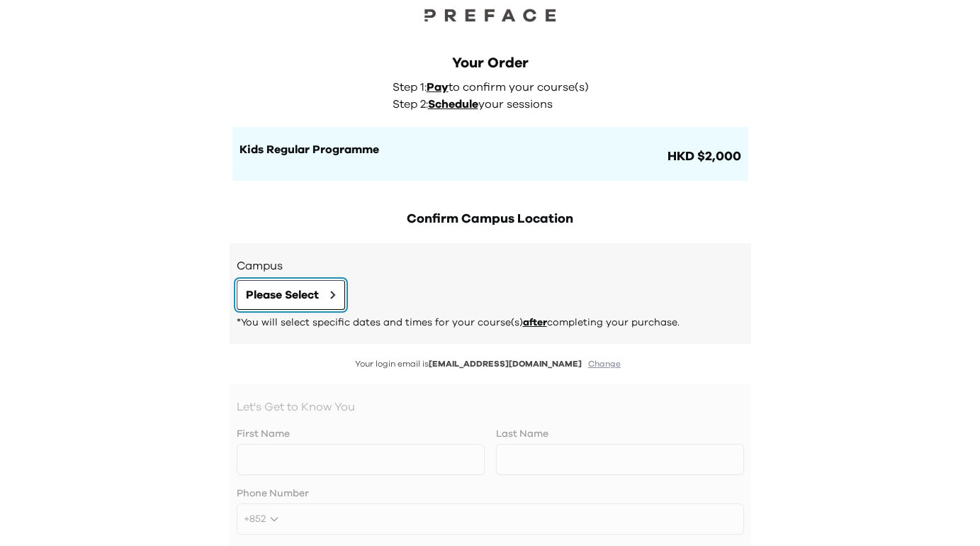  I want to click on button: Please Select, so click(291, 295).